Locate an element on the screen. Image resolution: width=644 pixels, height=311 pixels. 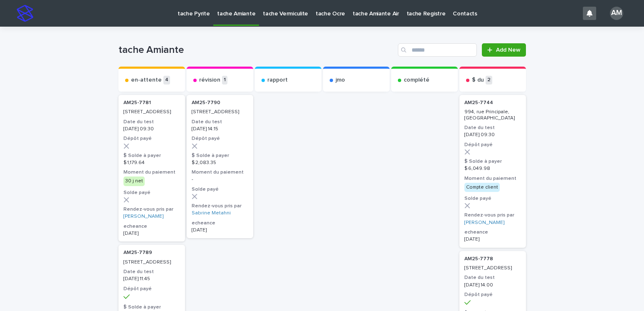
img: stacker-logo-s-only.png is located at coordinates (25, 13).